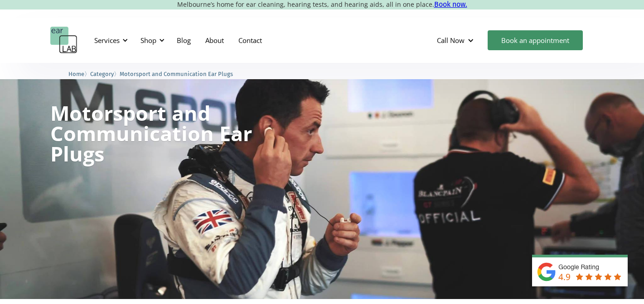 Image resolution: width=644 pixels, height=304 pixels. I want to click on a: Home, so click(76, 73).